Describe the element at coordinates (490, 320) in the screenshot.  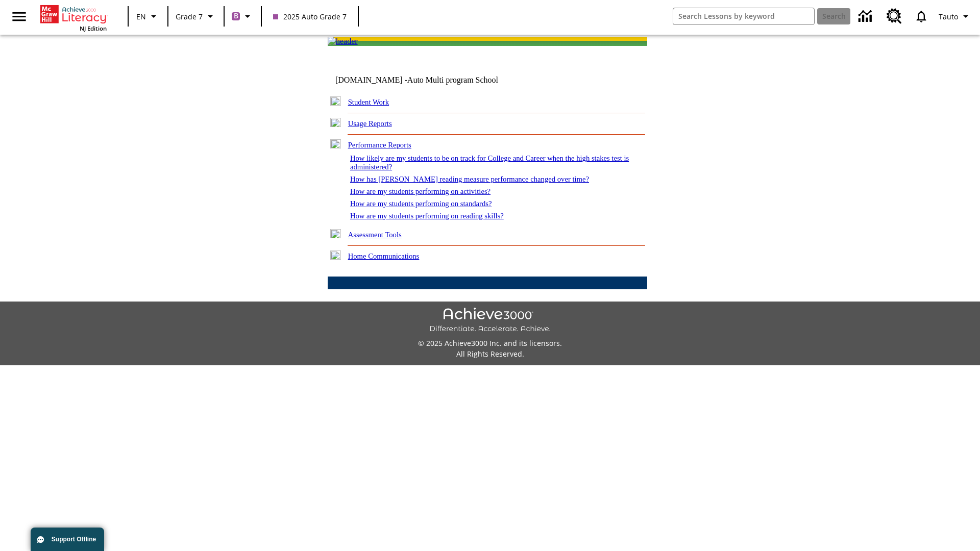
I see `img: Achieve3000 Differentiate Accelerate Achieve` at that location.